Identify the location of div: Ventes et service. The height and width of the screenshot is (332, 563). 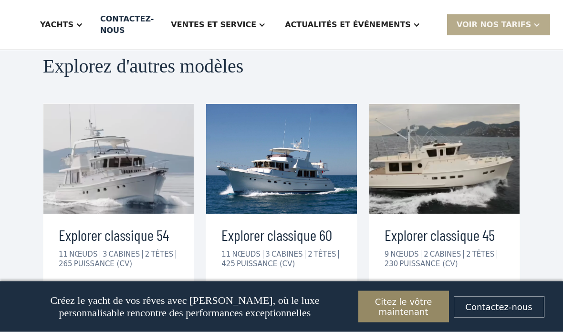
(218, 25).